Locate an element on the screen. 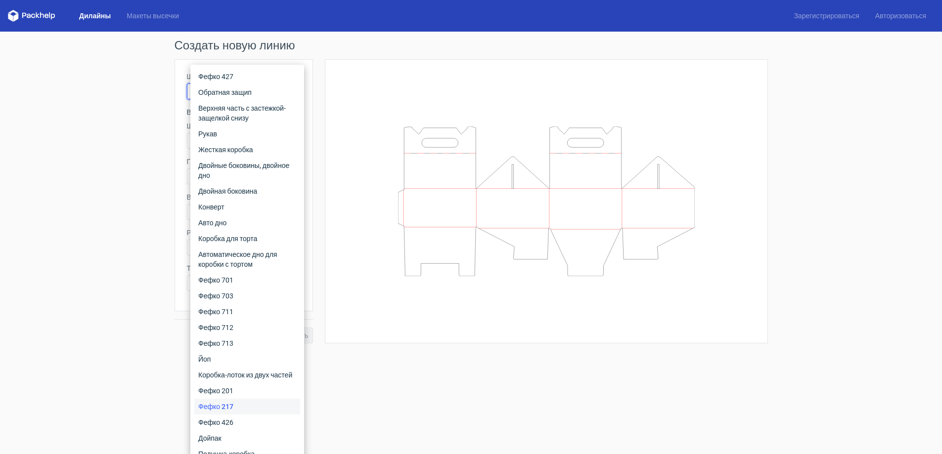 This screenshot has height=454, width=942. font: Зарегистрироваться is located at coordinates (826, 16).